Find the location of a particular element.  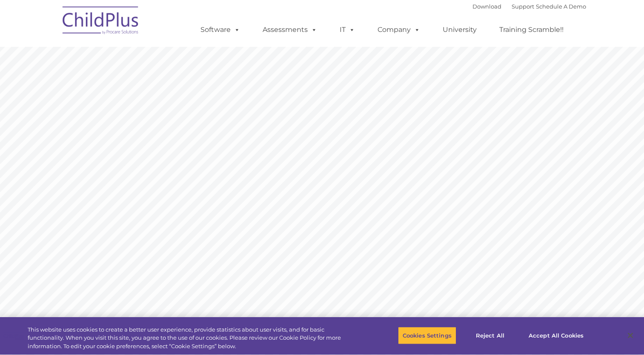

a: University is located at coordinates (460, 30).